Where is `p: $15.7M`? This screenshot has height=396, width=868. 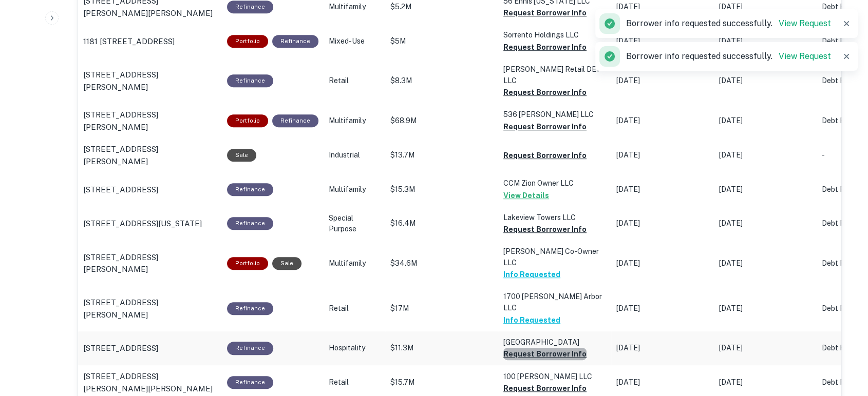 p: $15.7M is located at coordinates (442, 382).